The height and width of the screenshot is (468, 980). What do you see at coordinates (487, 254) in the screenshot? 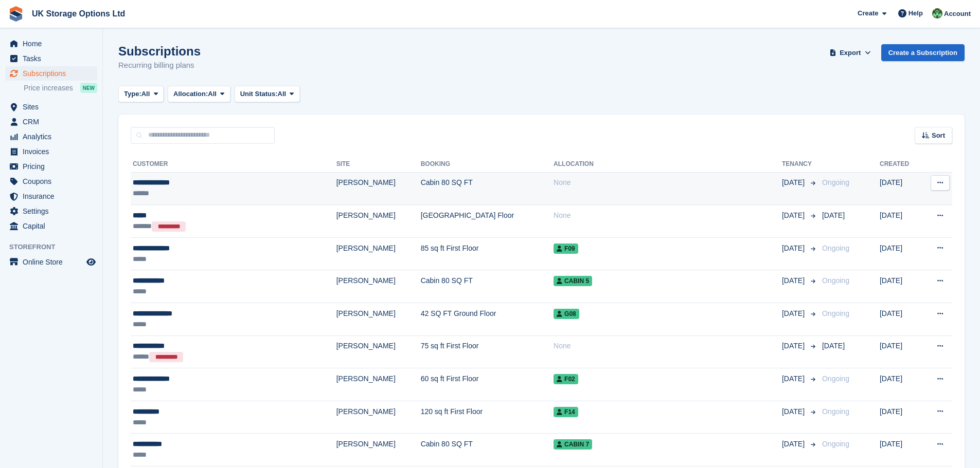
I see `td: 85 sq ft First Floor` at bounding box center [487, 254].